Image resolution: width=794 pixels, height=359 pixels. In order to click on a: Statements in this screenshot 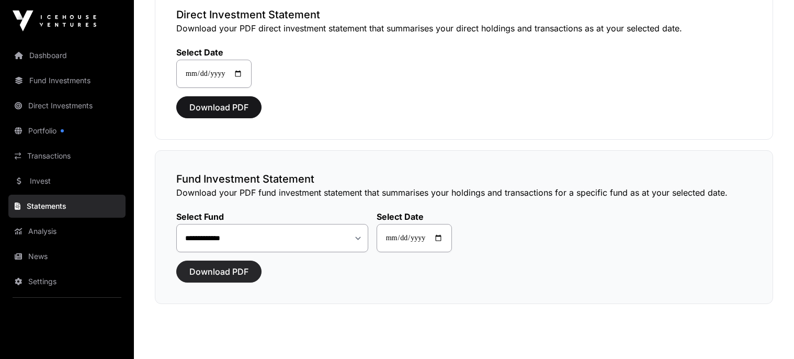, I will do `click(67, 206)`.